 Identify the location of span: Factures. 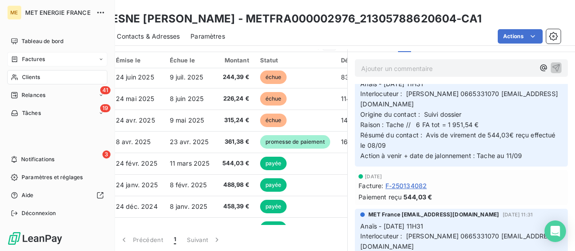
(33, 59).